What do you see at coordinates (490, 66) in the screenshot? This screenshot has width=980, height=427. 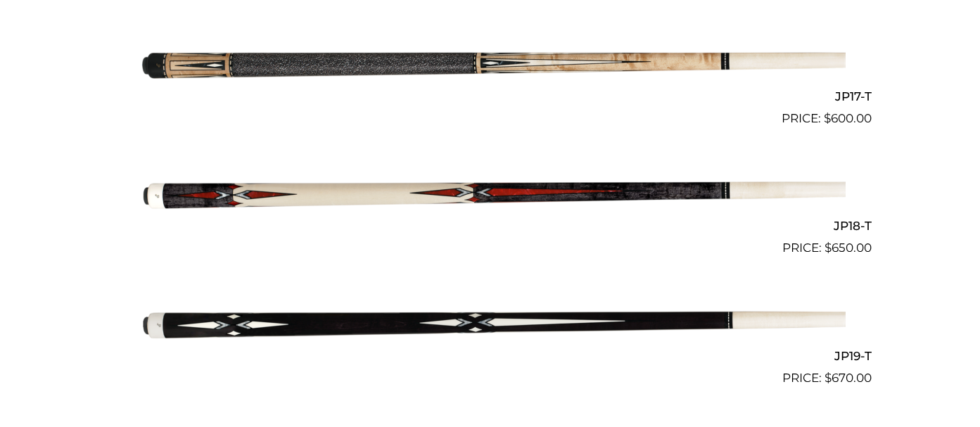 I see `a: JP17-T $600.00` at bounding box center [490, 66].